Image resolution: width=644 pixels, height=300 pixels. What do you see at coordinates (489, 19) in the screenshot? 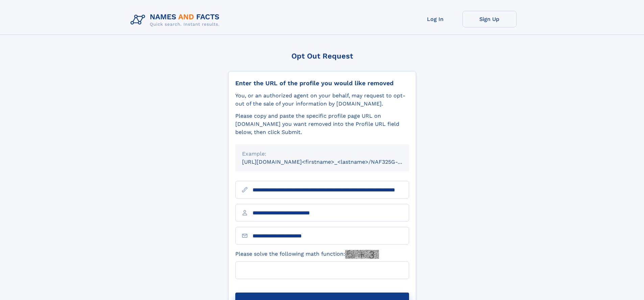
I see `a: Sign Up` at bounding box center [489, 19].